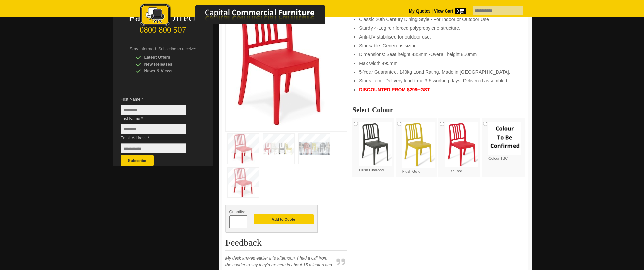 This screenshot has width=644, height=270. What do you see at coordinates (159, 138) in the screenshot?
I see `span: Email Address *` at bounding box center [159, 138].